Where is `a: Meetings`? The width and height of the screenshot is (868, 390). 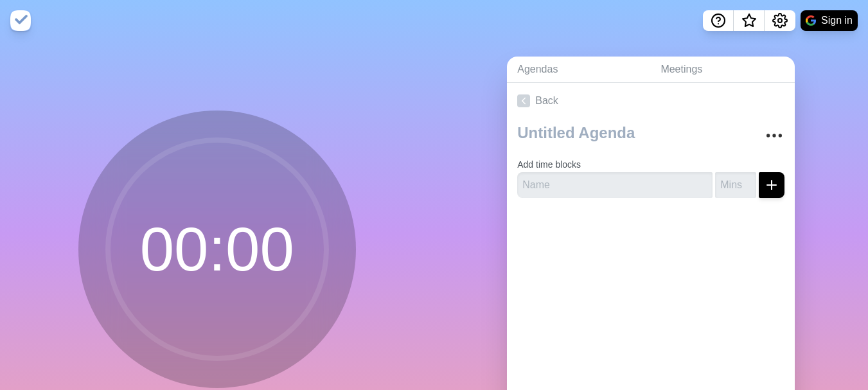
a: Meetings is located at coordinates (722, 69).